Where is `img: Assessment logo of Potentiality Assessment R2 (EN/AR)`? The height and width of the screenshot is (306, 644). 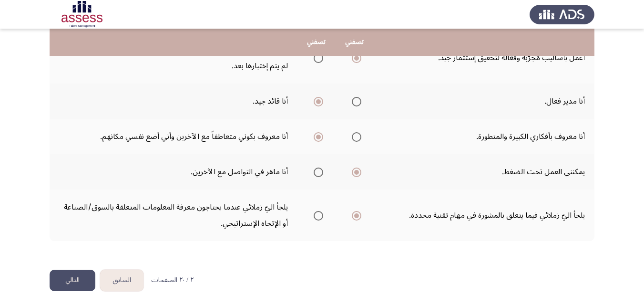 img: Assessment logo of Potentiality Assessment R2 (EN/AR) is located at coordinates (82, 14).